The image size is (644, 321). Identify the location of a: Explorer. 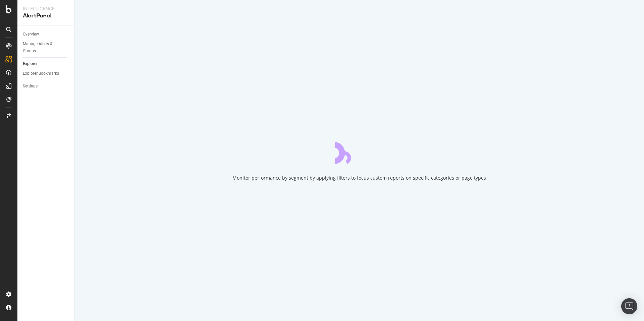
(46, 64).